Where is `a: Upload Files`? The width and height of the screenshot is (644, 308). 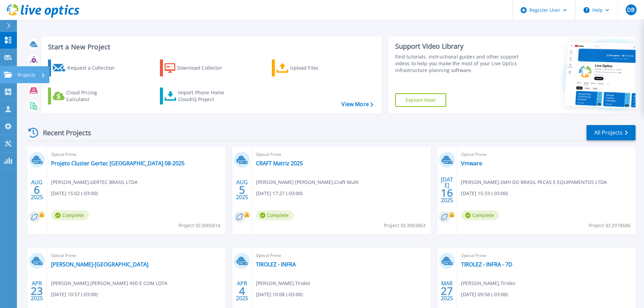
a: Upload Files is located at coordinates (309, 68).